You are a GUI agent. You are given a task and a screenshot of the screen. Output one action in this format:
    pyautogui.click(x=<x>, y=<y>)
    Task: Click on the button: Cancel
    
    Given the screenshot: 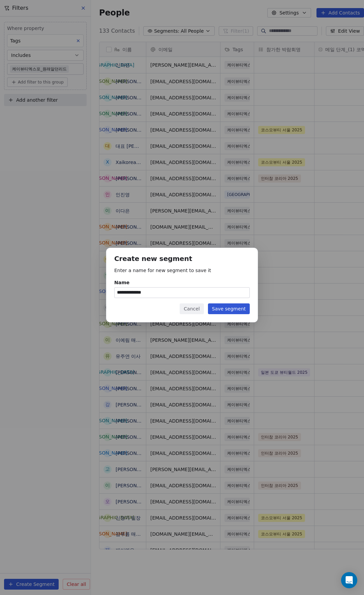 What is the action you would take?
    pyautogui.click(x=191, y=309)
    